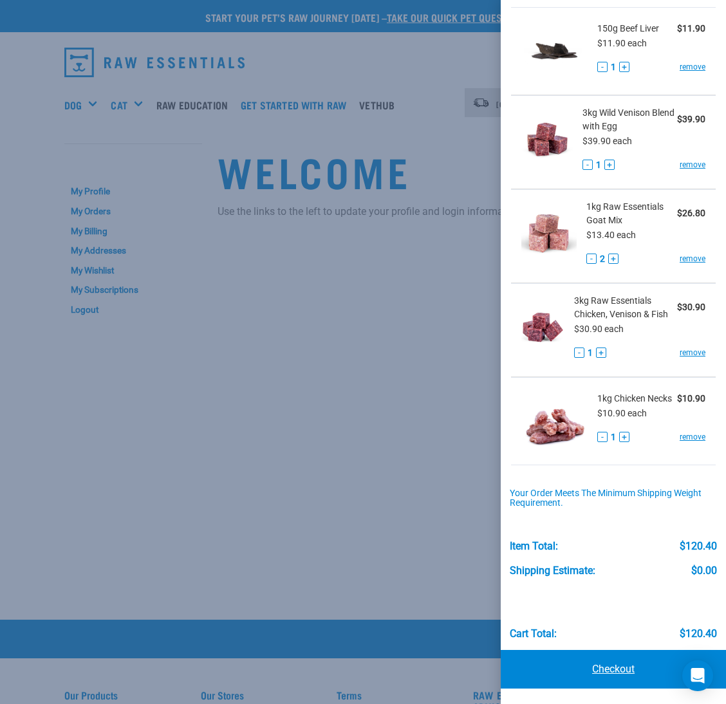 The width and height of the screenshot is (726, 704). Describe the element at coordinates (552, 571) in the screenshot. I see `div: Shipping Estimate:` at that location.